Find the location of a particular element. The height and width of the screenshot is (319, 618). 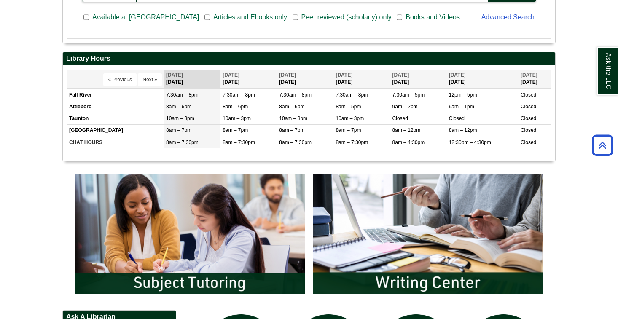

span: 7:30am – 5pm is located at coordinates (409, 95).